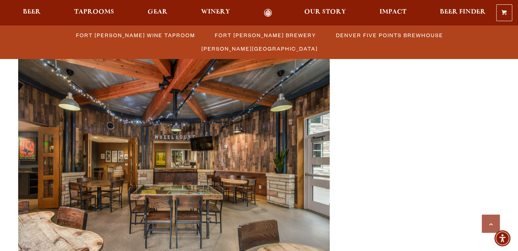  What do you see at coordinates (158, 12) in the screenshot?
I see `span: Gear` at bounding box center [158, 12].